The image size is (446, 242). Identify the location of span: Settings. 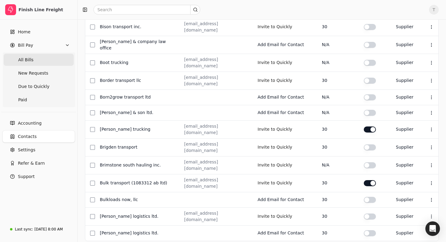
(26, 150).